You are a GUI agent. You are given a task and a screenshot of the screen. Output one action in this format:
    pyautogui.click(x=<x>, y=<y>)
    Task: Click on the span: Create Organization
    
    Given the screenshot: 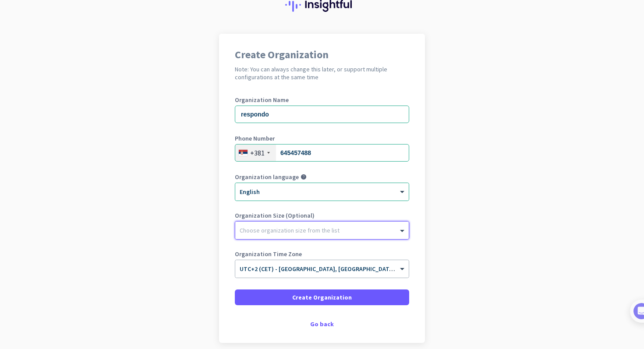 What is the action you would take?
    pyautogui.click(x=322, y=297)
    